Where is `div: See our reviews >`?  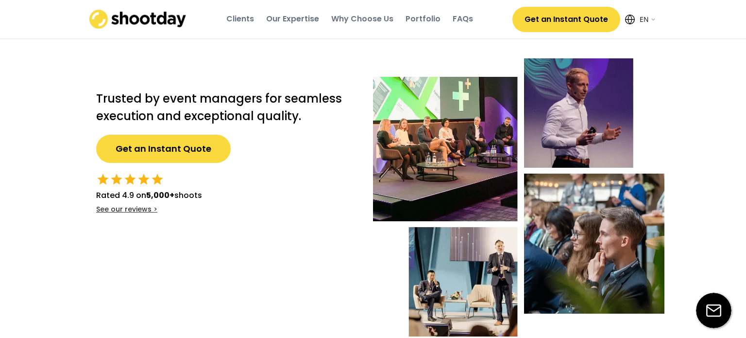
div: See our reviews > is located at coordinates (127, 209).